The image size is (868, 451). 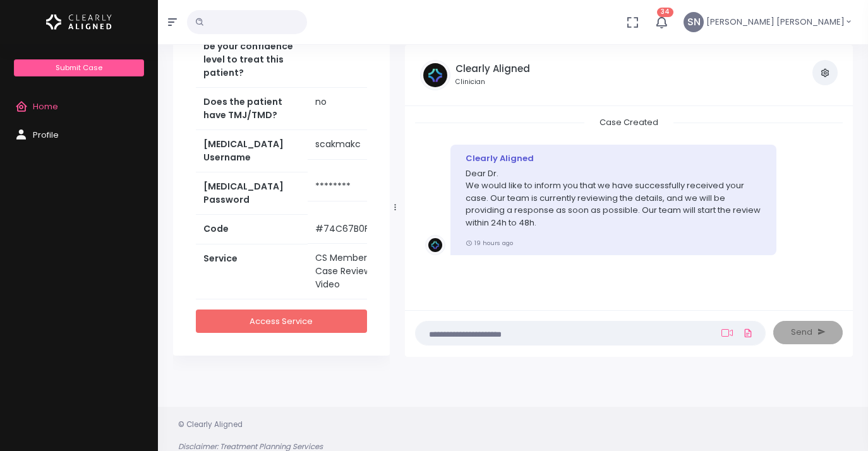 What do you see at coordinates (46, 135) in the screenshot?
I see `span: Profile` at bounding box center [46, 135].